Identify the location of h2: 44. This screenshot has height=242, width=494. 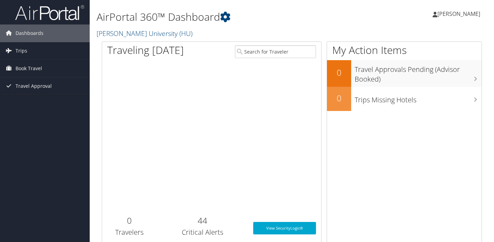
(203, 220).